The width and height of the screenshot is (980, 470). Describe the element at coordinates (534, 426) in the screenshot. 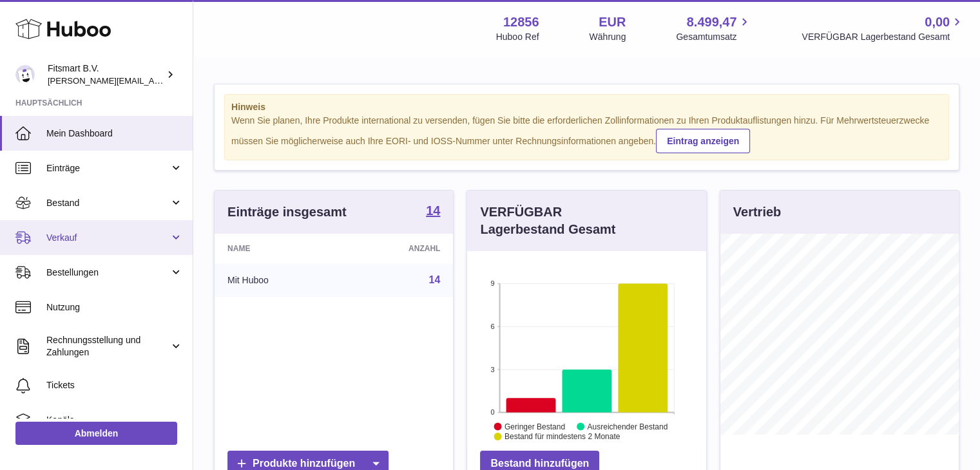

I see `text: Geringer Bestand` at that location.